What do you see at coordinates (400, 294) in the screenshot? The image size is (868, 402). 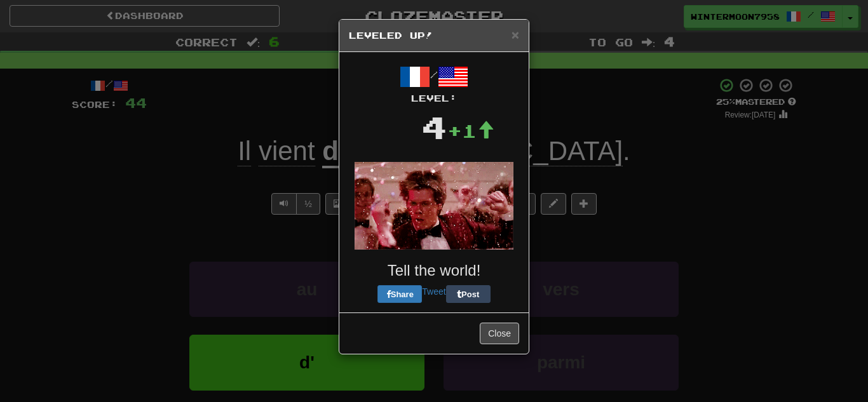 I see `button: Share` at bounding box center [400, 294].